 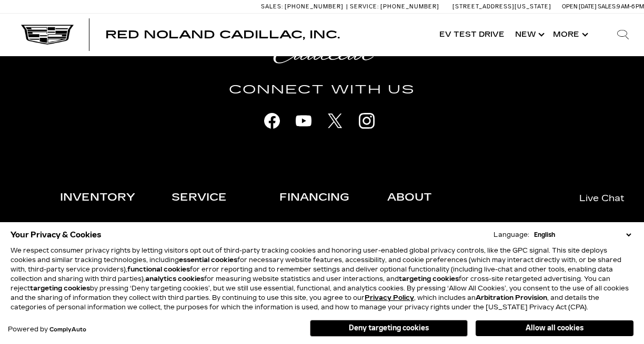 I want to click on select: Language Select, so click(x=582, y=235).